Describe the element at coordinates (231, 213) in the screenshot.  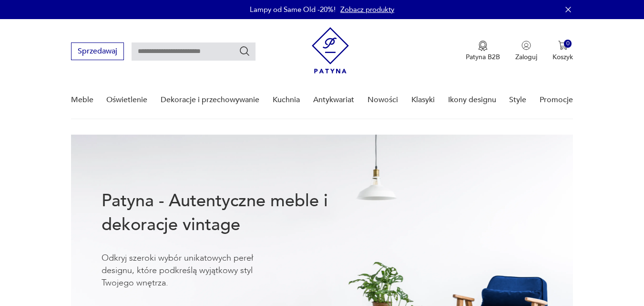
I see `h1: Patyna - Autentyczne meble i dekoracje vintage` at that location.